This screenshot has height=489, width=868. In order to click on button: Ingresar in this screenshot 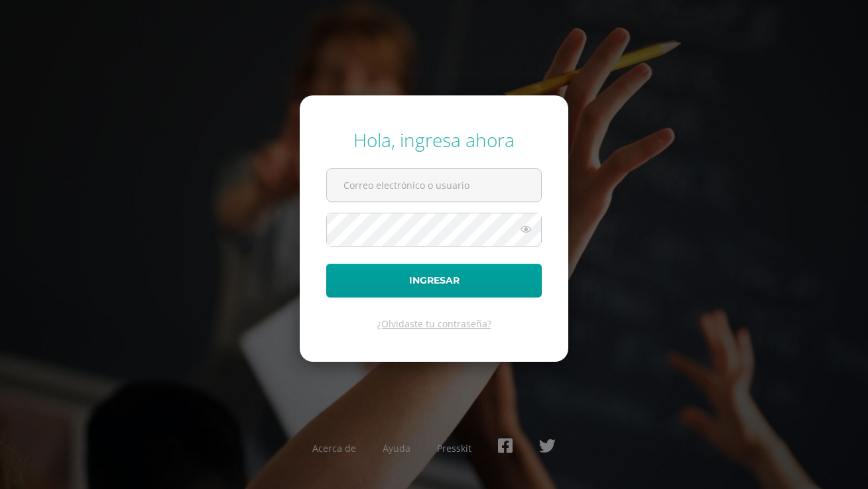, I will do `click(434, 280)`.